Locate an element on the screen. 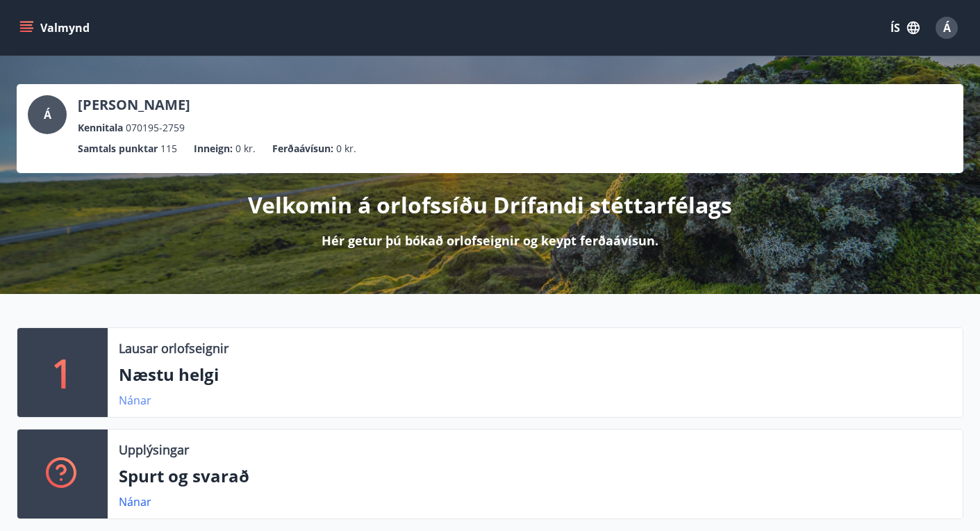 Image resolution: width=980 pixels, height=531 pixels. p: 1 is located at coordinates (63, 372).